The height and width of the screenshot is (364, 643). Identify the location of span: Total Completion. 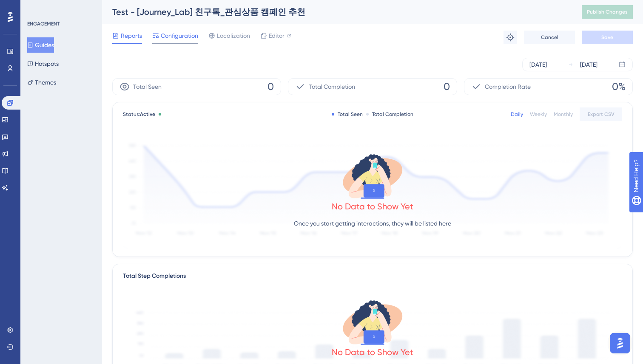
(332, 87).